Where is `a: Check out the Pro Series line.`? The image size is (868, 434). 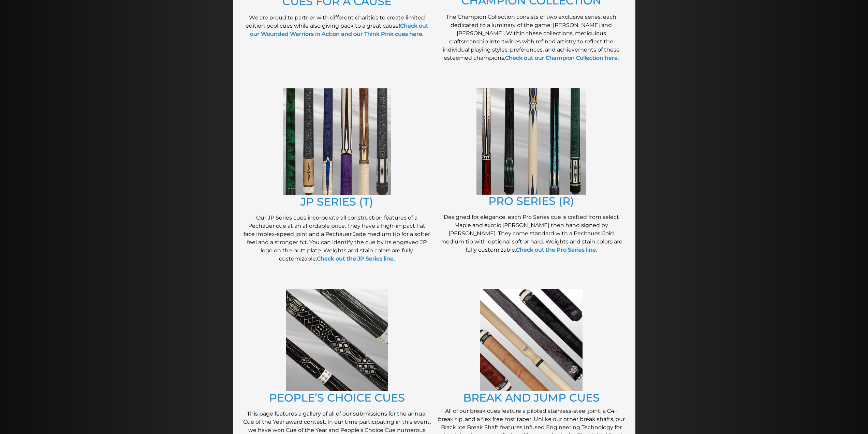
a: Check out the Pro Series line. is located at coordinates (557, 249).